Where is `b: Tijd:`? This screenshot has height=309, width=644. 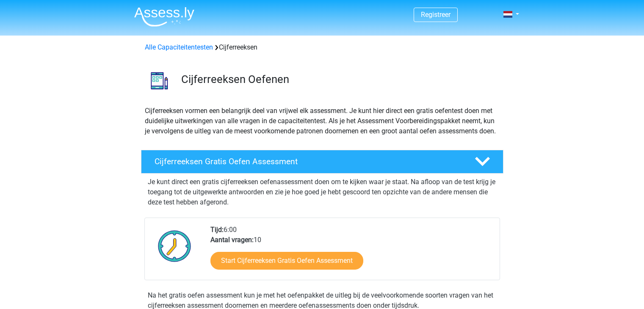
b: Tijd: is located at coordinates (217, 230).